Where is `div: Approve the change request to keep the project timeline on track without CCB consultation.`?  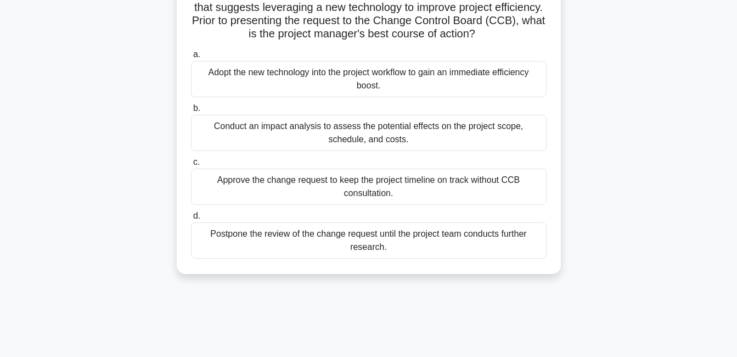 div: Approve the change request to keep the project timeline on track without CCB consultation. is located at coordinates (369, 187).